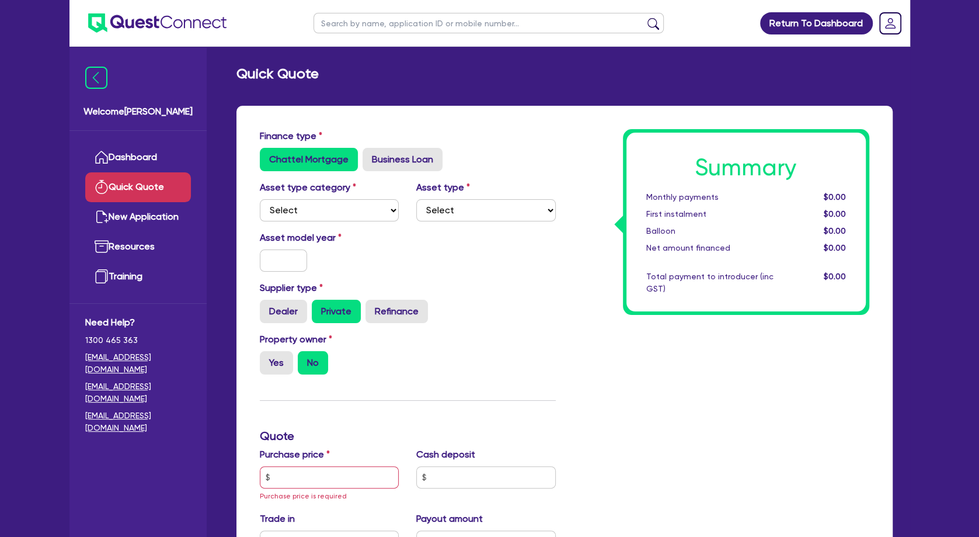  What do you see at coordinates (397, 311) in the screenshot?
I see `label: Refinance` at bounding box center [397, 311].